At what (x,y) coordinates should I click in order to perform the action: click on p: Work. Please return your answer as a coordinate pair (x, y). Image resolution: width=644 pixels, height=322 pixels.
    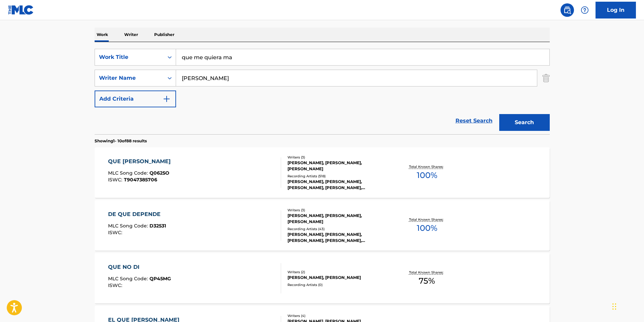
    Looking at the image, I should click on (102, 35).